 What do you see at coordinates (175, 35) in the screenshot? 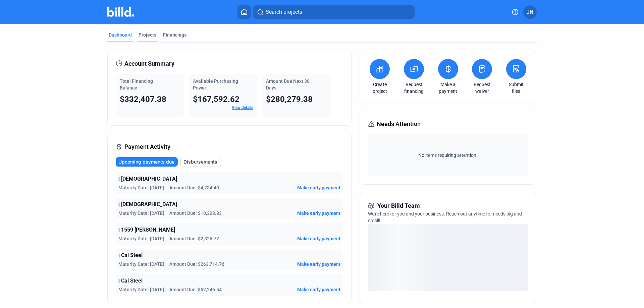
I see `div: Financings` at bounding box center [175, 35].